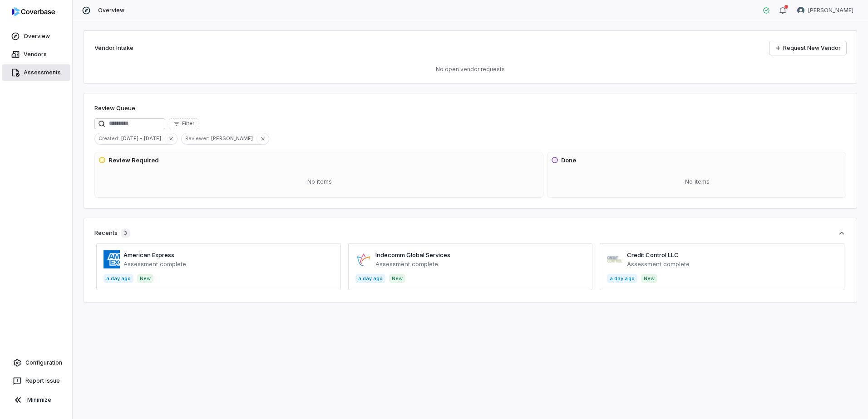 The image size is (868, 419). I want to click on a: Vendors, so click(36, 54).